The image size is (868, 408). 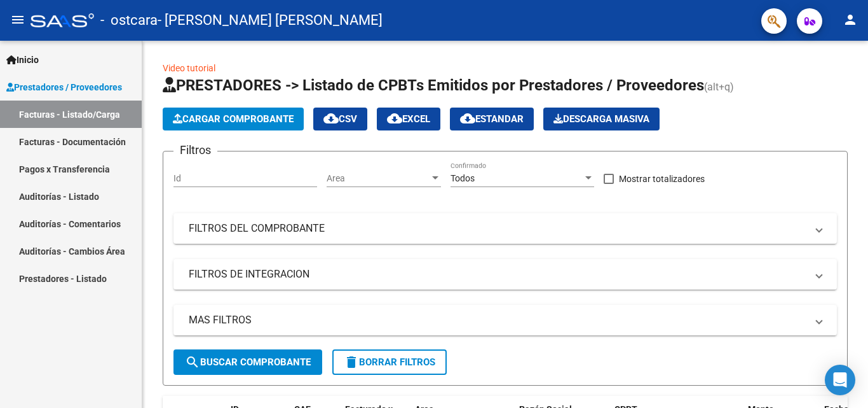 What do you see at coordinates (248, 362) in the screenshot?
I see `button: Buscar Comprobante` at bounding box center [248, 362].